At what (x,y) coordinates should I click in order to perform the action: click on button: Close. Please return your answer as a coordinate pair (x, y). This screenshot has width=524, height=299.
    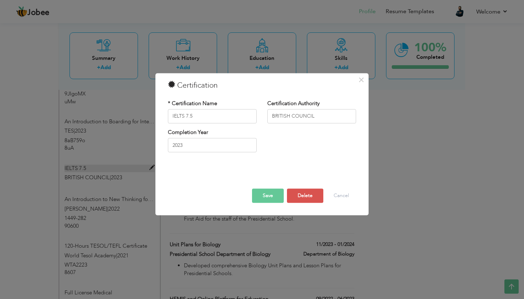
    Looking at the image, I should click on (361, 80).